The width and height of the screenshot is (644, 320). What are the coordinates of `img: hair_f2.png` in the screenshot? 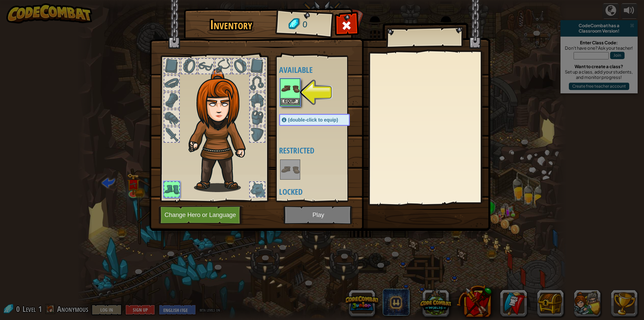 It's located at (221, 130).